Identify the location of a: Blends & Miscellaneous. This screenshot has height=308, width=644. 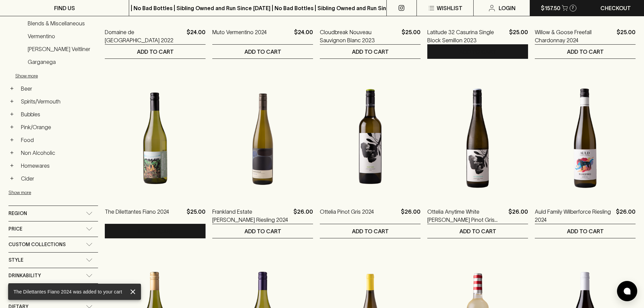
(61, 23).